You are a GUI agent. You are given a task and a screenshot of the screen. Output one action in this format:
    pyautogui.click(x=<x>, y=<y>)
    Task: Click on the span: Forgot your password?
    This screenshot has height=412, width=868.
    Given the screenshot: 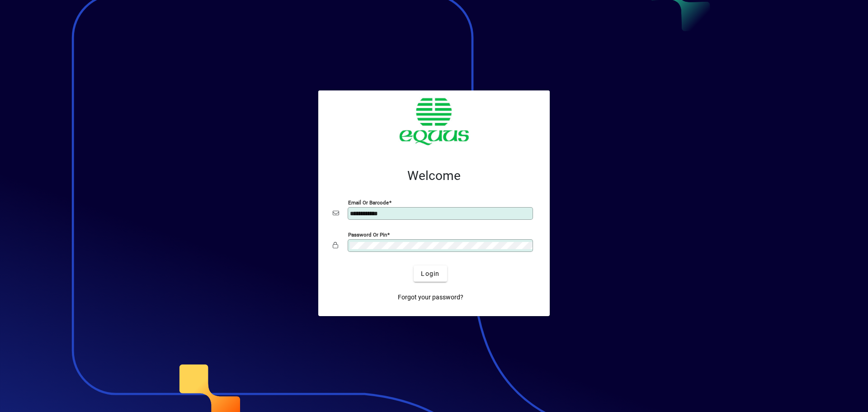 What is the action you would take?
    pyautogui.click(x=430, y=297)
    